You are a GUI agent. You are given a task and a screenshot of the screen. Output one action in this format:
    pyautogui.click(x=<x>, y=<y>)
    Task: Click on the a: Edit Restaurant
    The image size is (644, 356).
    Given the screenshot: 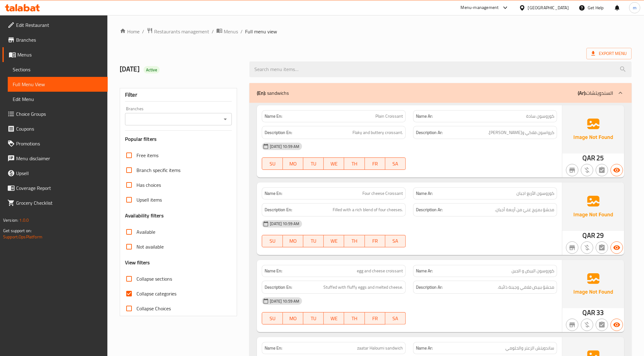 What is the action you would take?
    pyautogui.click(x=55, y=25)
    